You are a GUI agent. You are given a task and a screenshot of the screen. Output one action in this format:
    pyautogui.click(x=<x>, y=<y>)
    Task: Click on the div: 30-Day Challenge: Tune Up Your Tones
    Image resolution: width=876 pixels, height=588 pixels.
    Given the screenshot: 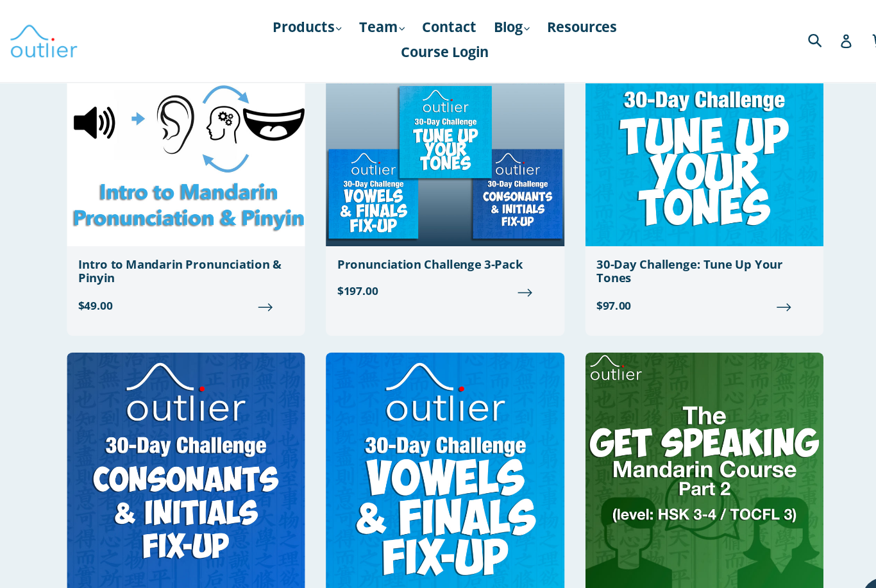 What is the action you would take?
    pyautogui.click(x=677, y=252)
    